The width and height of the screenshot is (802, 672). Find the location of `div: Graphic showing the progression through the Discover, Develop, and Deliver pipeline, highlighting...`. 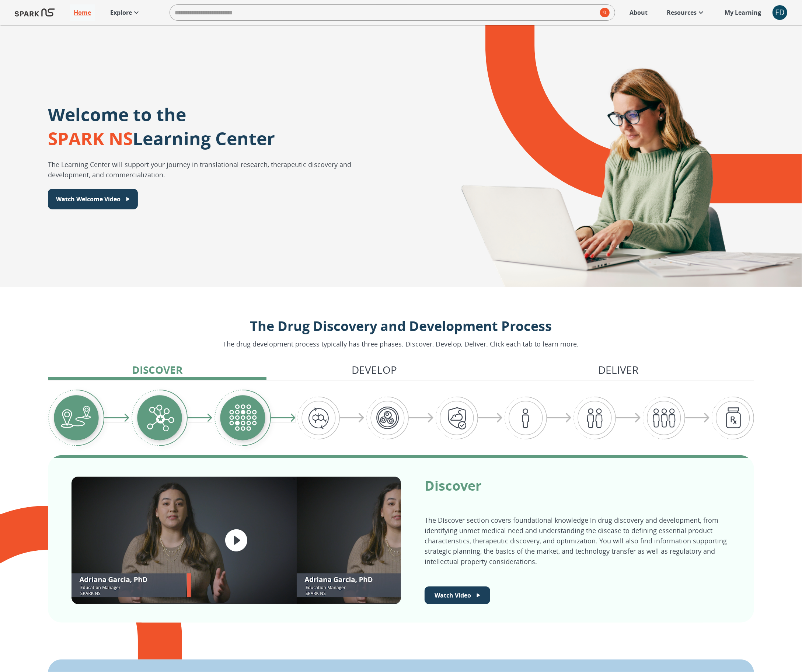

div: Graphic showing the progression through the Discover, Develop, and Deliver pipeline, highlighting... is located at coordinates (401, 418).